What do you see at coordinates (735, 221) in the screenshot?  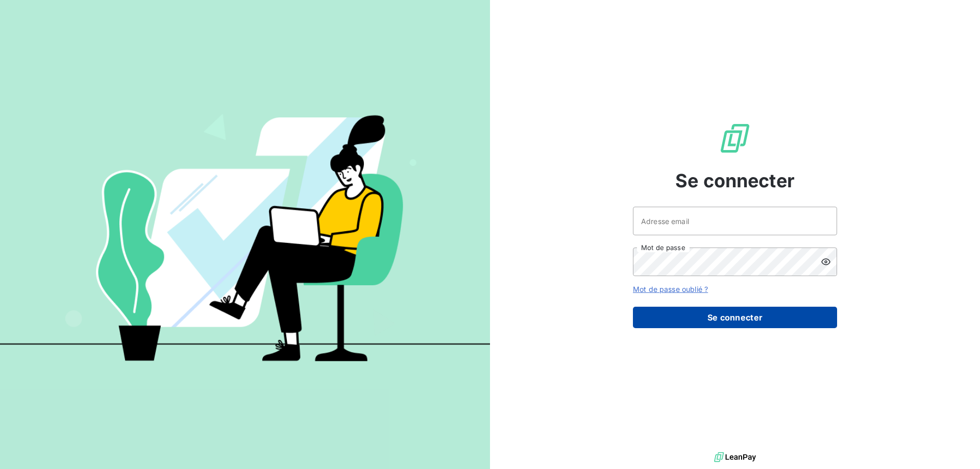 I see `input: placeholder` at bounding box center [735, 221].